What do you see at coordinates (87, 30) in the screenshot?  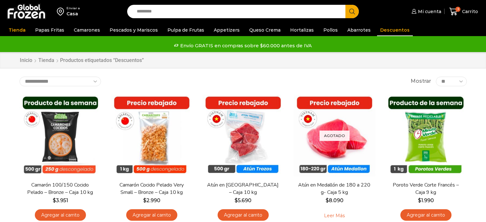 I see `a: Camarones` at bounding box center [87, 30].